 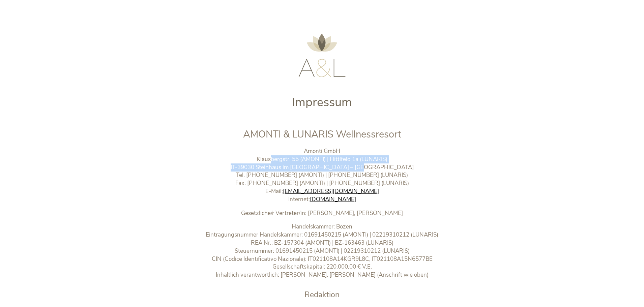 What do you see at coordinates (322, 55) in the screenshot?
I see `img: AMONTI & LUNARIS Wellnessresort` at bounding box center [322, 55].